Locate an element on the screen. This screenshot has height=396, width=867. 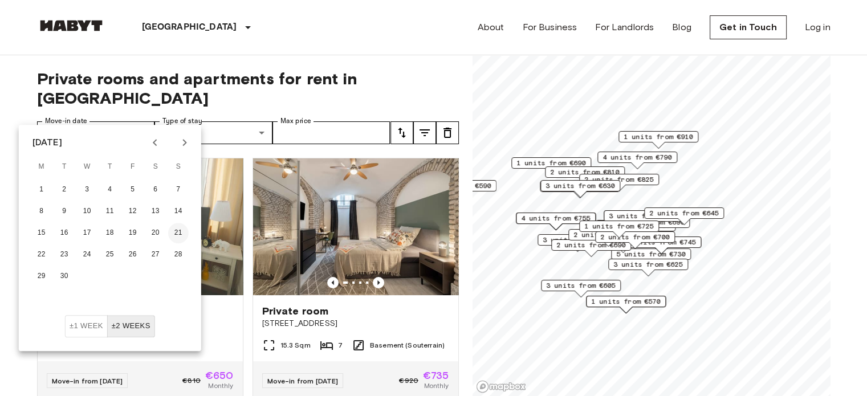
img: Marketing picture of unit DE-02-004-006-05HF is located at coordinates (356, 227).